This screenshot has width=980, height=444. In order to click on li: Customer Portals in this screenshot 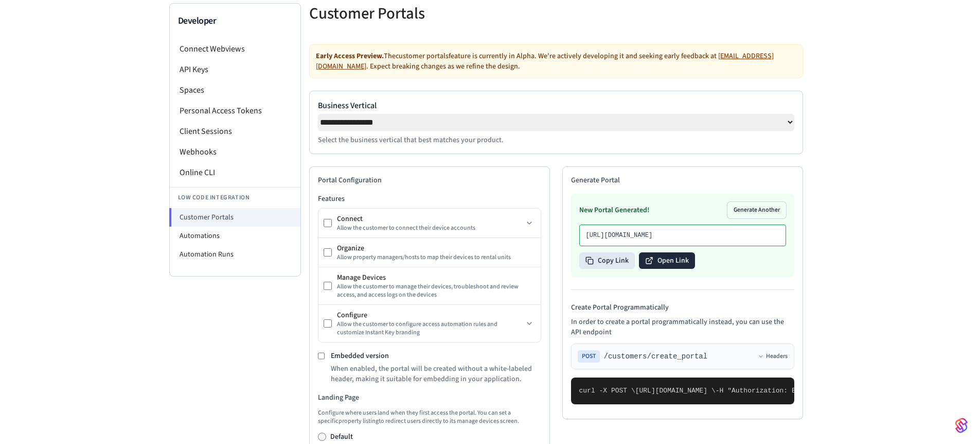, I will do `click(235, 217)`.